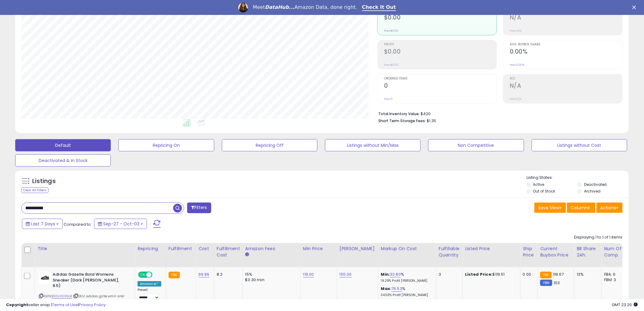  I want to click on i: DataHub..., so click(280, 7).